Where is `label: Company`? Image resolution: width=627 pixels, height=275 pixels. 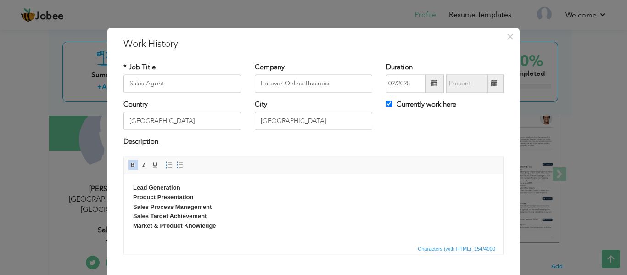 label: Company is located at coordinates (269, 67).